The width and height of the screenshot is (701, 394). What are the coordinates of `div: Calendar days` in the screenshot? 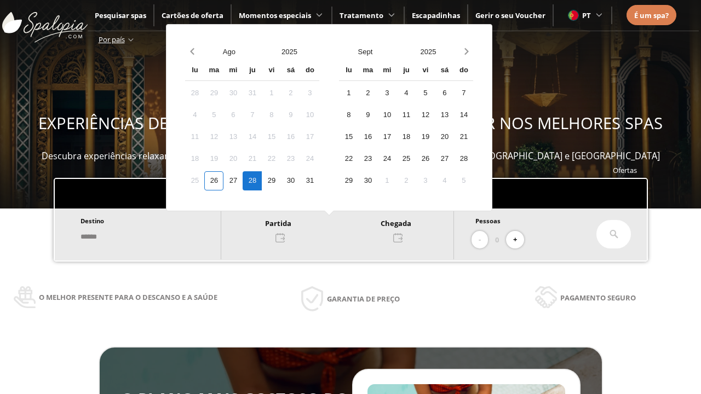 It's located at (406, 137).